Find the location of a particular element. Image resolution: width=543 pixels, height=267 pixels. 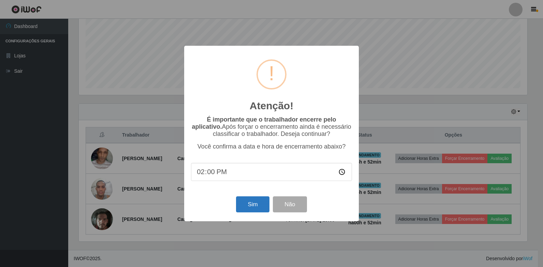

p: Você confirma a data e hora de encerramento abaixo? is located at coordinates (271, 146).